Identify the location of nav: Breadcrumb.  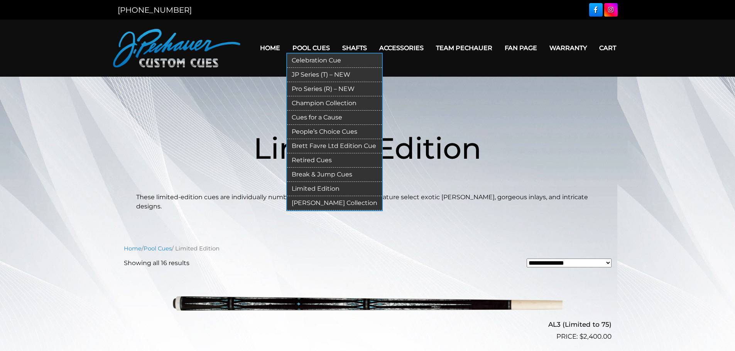
(367, 249).